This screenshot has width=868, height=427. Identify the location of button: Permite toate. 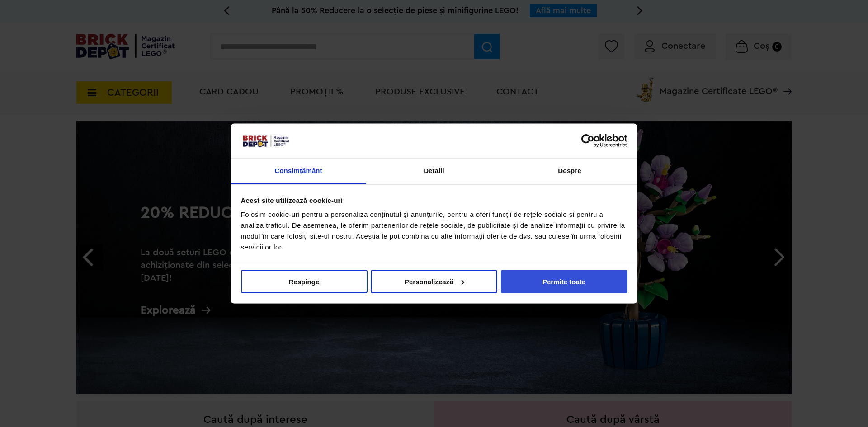
(564, 281).